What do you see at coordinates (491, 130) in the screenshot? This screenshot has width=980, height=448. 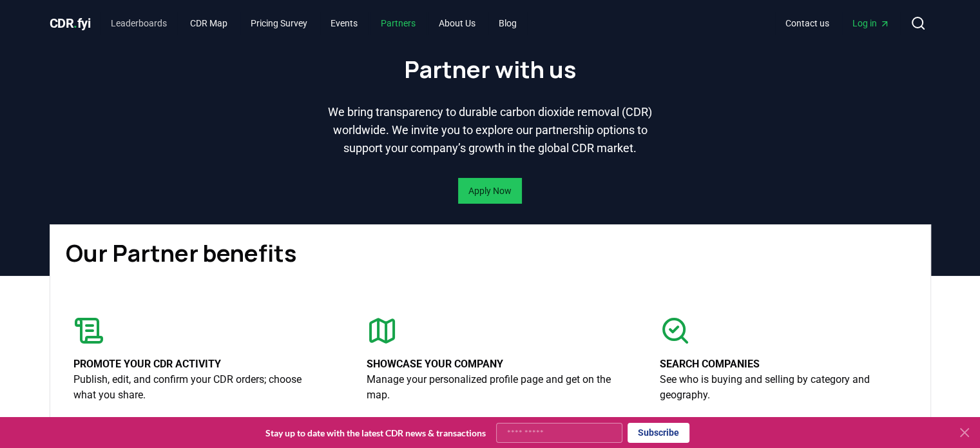 I see `p: We bring transparency to durable carbon dioxide removal (CDR) worldwide. We invite you to explore...` at bounding box center [491, 130].